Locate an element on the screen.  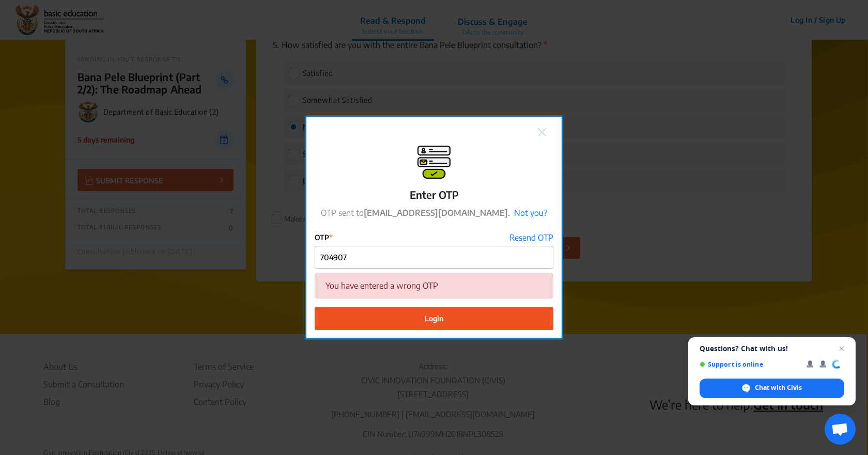
span: Questions? Chat with us! is located at coordinates (772, 348).